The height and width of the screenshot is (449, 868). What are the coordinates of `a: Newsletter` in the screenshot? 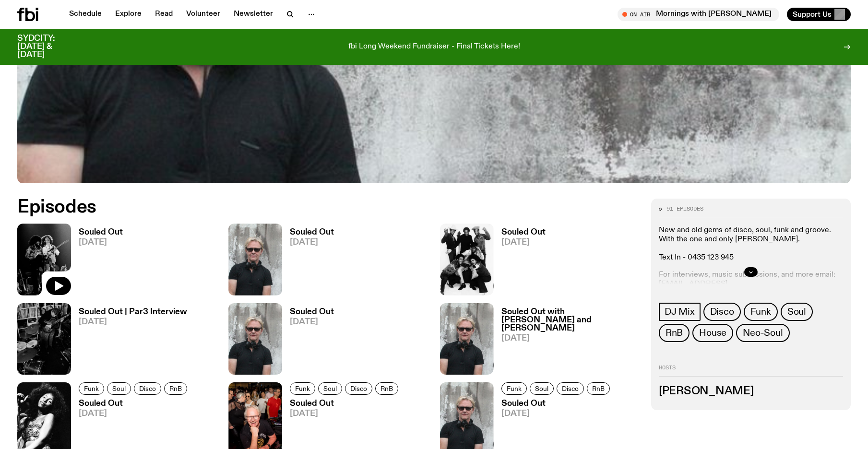 It's located at (253, 14).